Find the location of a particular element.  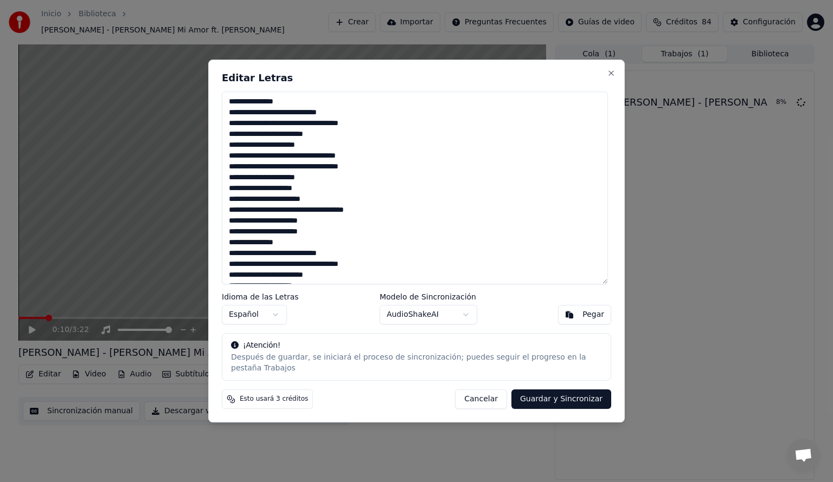

div: ¡Atención! is located at coordinates (416, 346).